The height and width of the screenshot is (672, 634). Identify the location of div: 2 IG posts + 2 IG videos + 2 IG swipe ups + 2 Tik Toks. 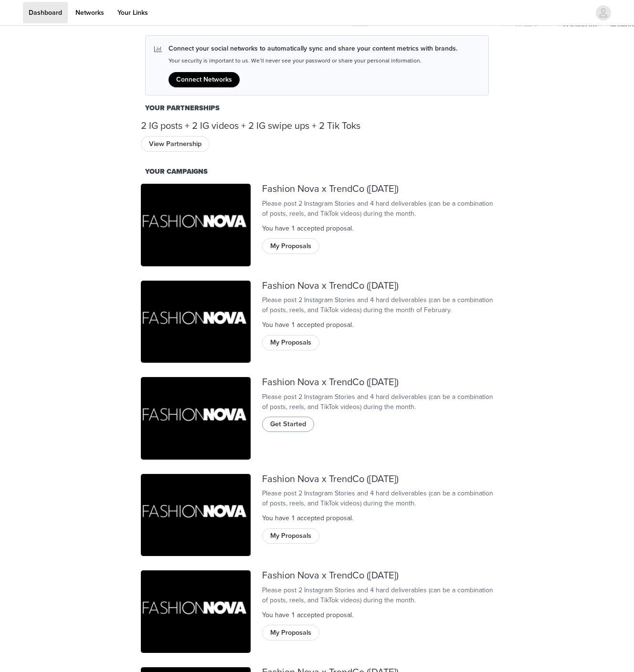
(317, 126).